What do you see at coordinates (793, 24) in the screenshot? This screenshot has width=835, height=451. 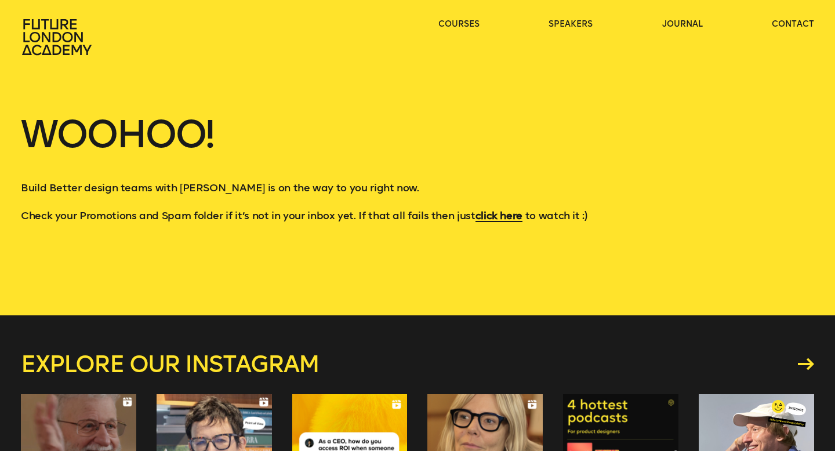 I see `a: contact` at bounding box center [793, 24].